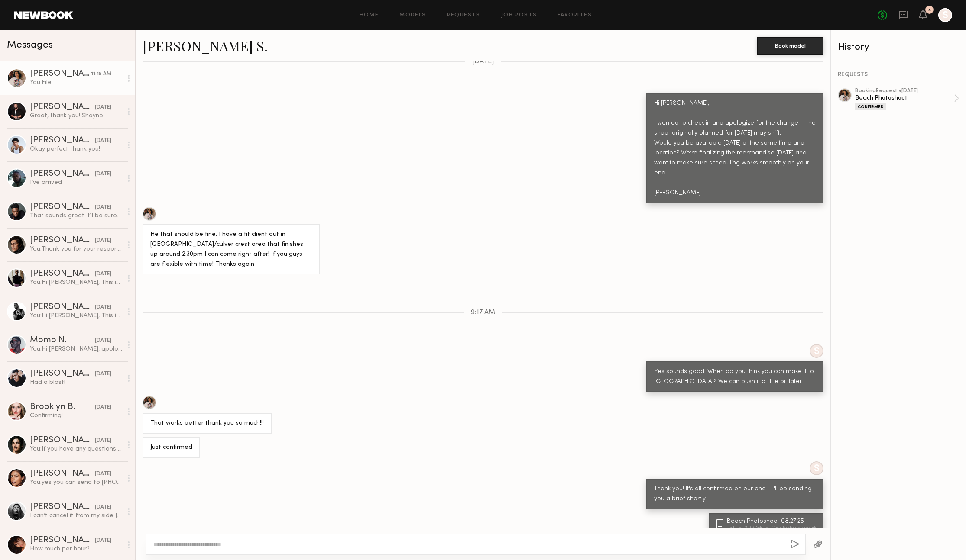 This screenshot has height=560, width=966. I want to click on div: Okay perfect thank you!, so click(76, 149).